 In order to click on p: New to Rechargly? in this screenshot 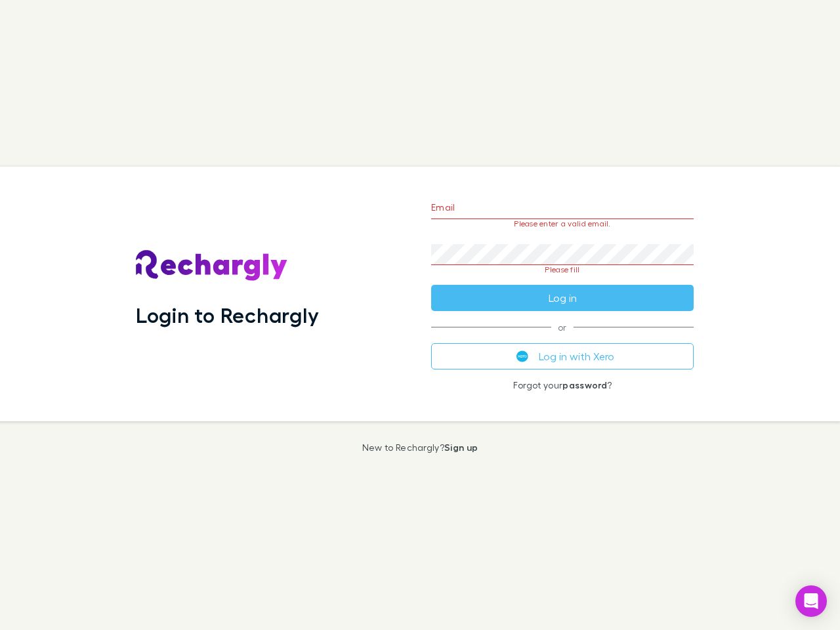, I will do `click(420, 447)`.